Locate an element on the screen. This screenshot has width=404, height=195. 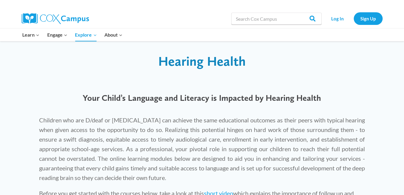
a: Log In is located at coordinates (337, 18).